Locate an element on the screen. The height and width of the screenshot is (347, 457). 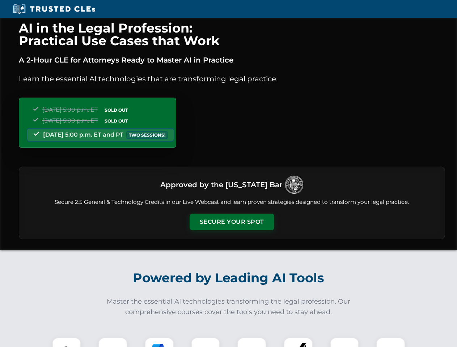
button: Secure Your Spot is located at coordinates (232, 222).